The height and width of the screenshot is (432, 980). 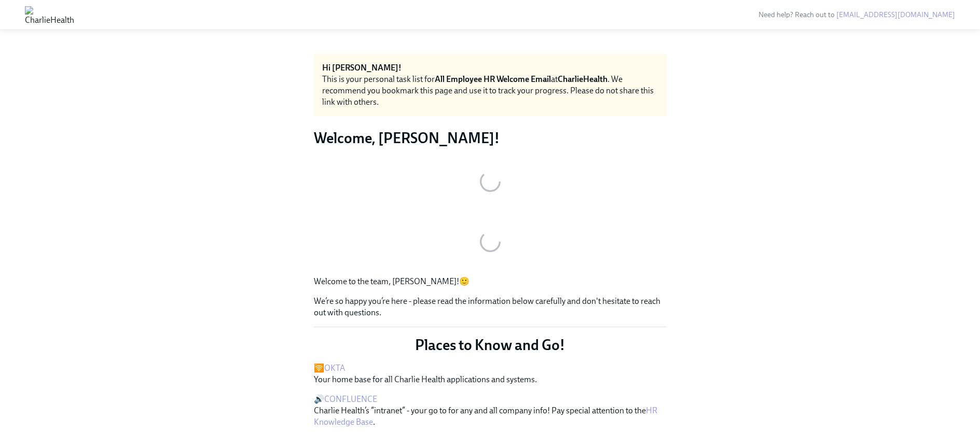 I want to click on p: 🛜 Your home base for all Charlie Health applications and systems., so click(x=490, y=374).